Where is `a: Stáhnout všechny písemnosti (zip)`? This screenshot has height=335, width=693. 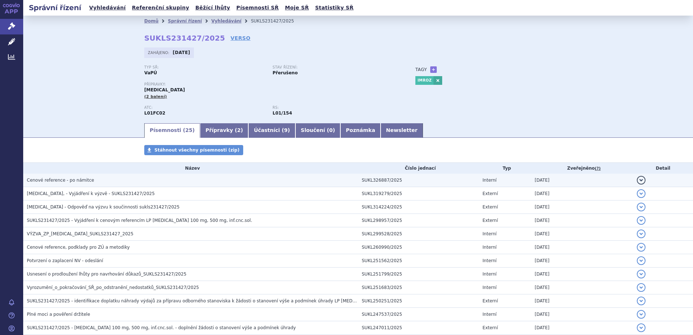
a: Stáhnout všechny písemnosti (zip) is located at coordinates (194, 150).